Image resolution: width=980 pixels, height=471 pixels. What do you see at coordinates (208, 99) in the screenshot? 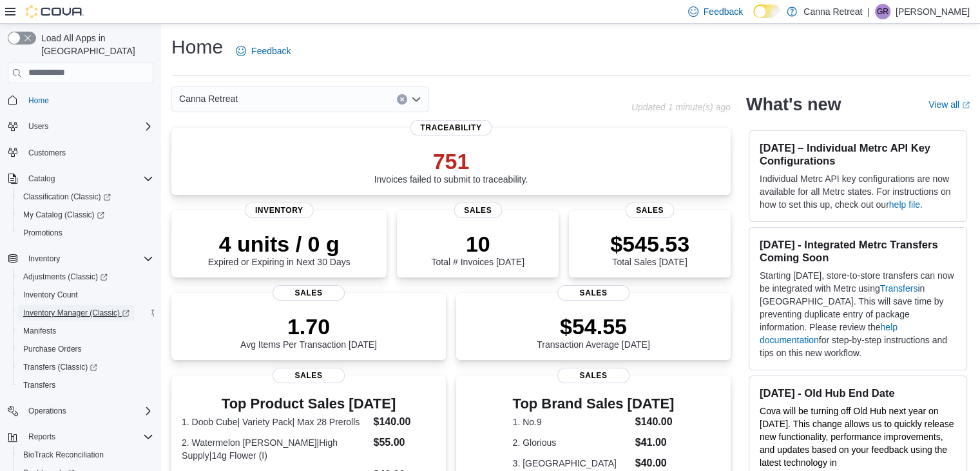
I see `span: Canna Retreat` at bounding box center [208, 99].